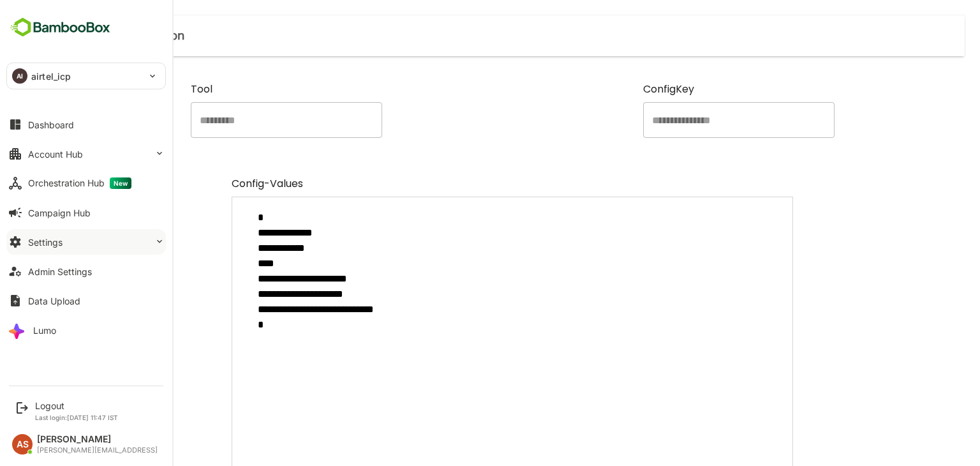 This screenshot has width=980, height=466. What do you see at coordinates (45, 330) in the screenshot?
I see `div: Lumo` at bounding box center [45, 330].